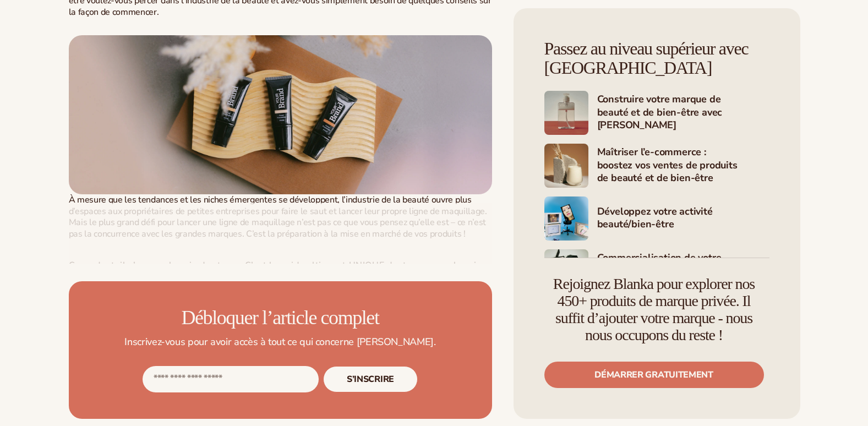 The width and height of the screenshot is (868, 426). Describe the element at coordinates (280, 114) in the screenshot. I see `a: Sign Up - Blanka Brand` at that location.